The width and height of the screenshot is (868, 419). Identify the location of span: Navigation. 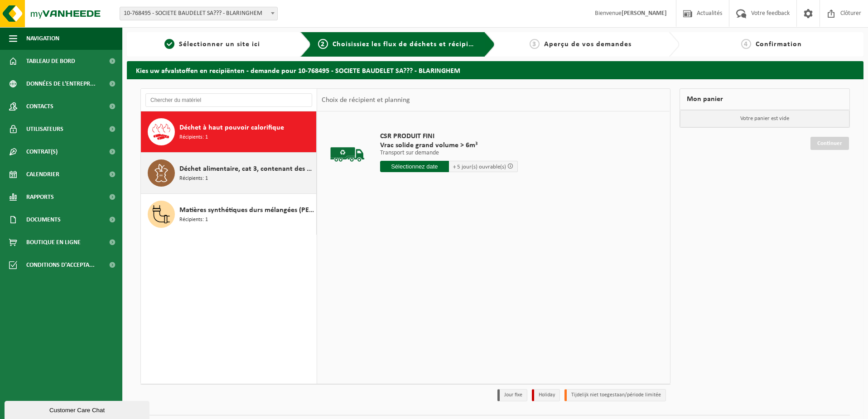
(42, 38).